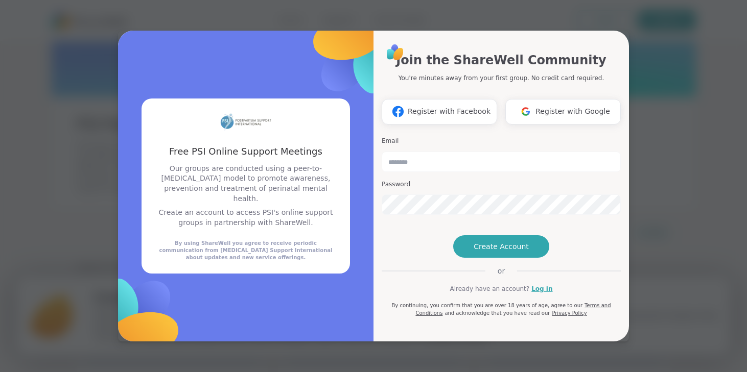  What do you see at coordinates (489, 289) in the screenshot?
I see `span: Already have an account?` at bounding box center [489, 289].